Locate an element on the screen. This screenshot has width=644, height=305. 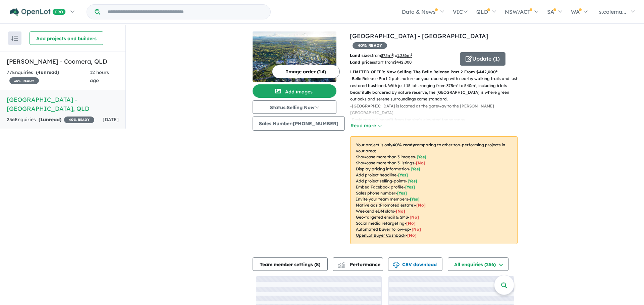
img: line-chart.svg is located at coordinates (341, 263).